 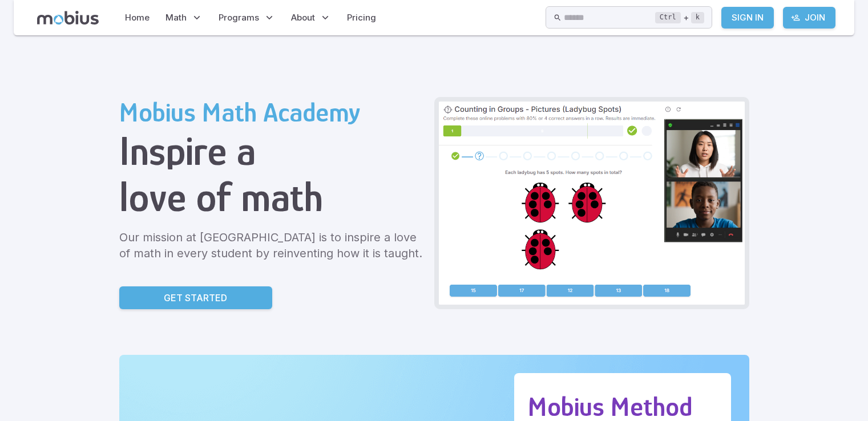 What do you see at coordinates (272, 197) in the screenshot?
I see `h1: love of math` at bounding box center [272, 197].